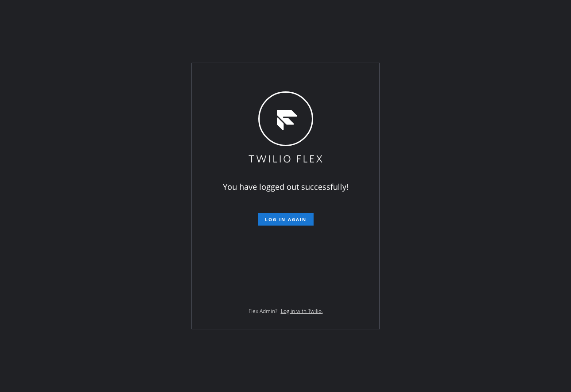  I want to click on span: Flex Admin?, so click(263, 311).